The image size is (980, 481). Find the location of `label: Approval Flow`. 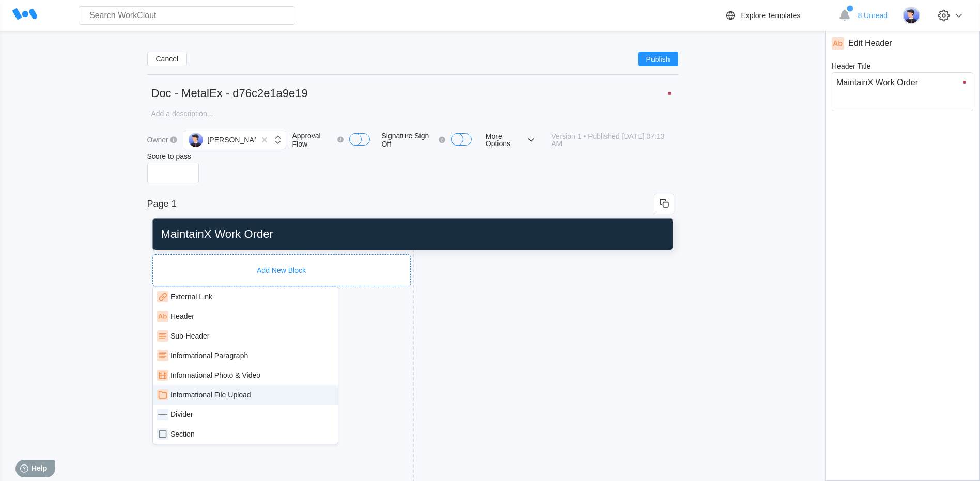

label: Approval Flow is located at coordinates (331, 140).